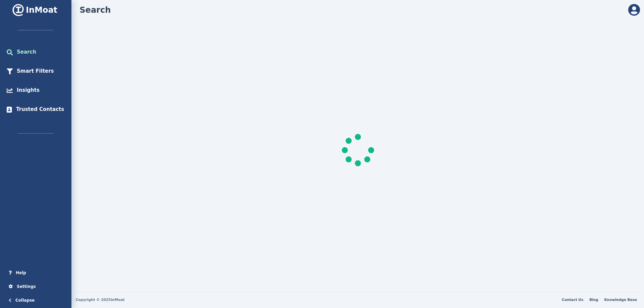  What do you see at coordinates (18, 10) in the screenshot?
I see `img: logo` at bounding box center [18, 10].